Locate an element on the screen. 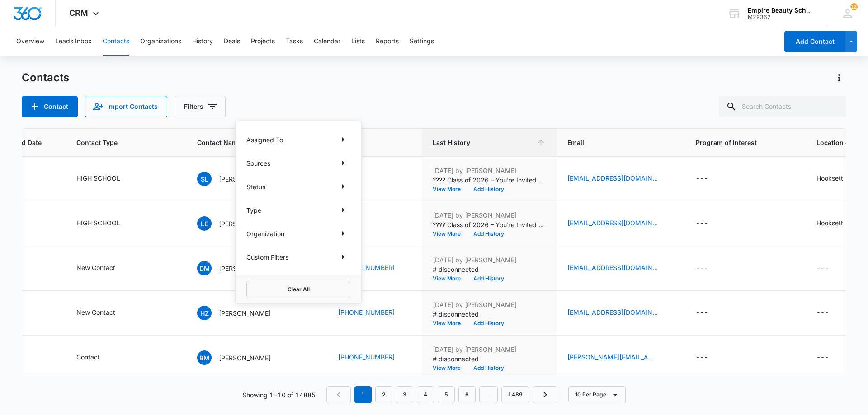  span: HZ is located at coordinates (204, 313).